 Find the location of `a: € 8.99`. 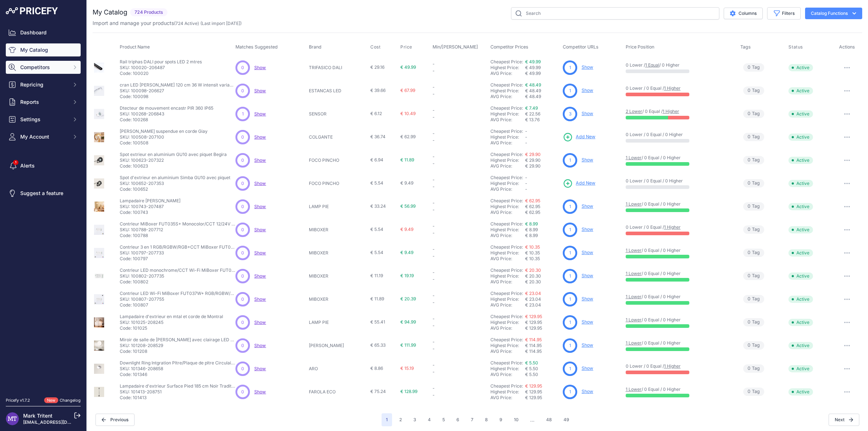

a: € 8.99 is located at coordinates (531, 223).